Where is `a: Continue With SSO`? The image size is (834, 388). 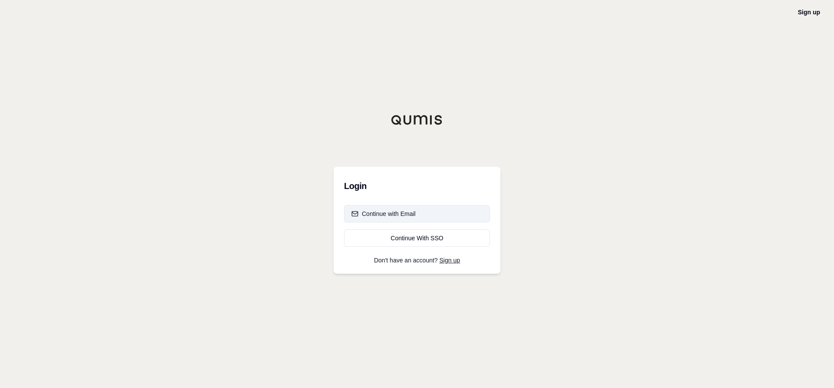 a: Continue With SSO is located at coordinates (417, 238).